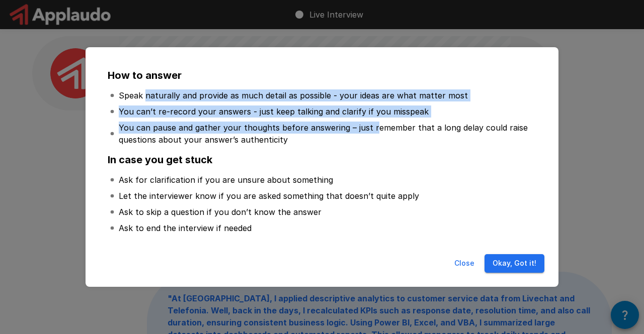  Describe the element at coordinates (160, 160) in the screenshot. I see `b: In case you get stuck` at that location.